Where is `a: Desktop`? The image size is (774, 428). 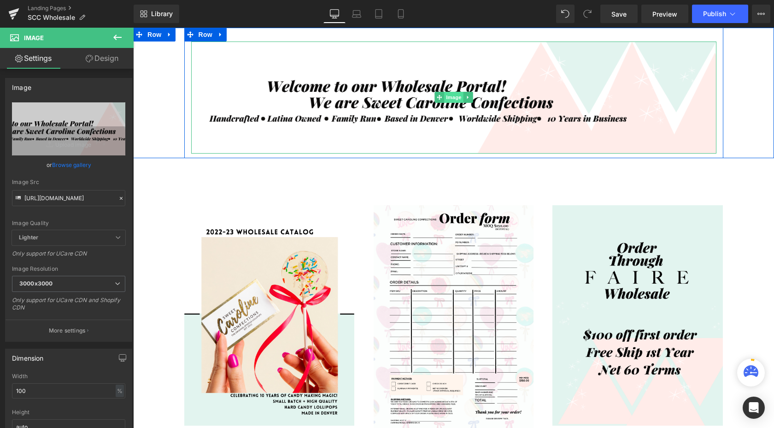
a: Desktop is located at coordinates (335, 14).